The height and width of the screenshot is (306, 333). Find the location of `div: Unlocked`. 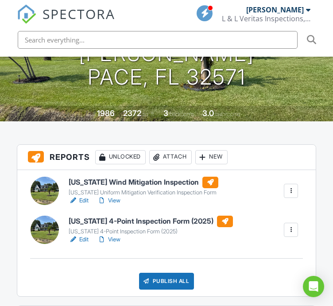

div: Unlocked is located at coordinates (121, 157).